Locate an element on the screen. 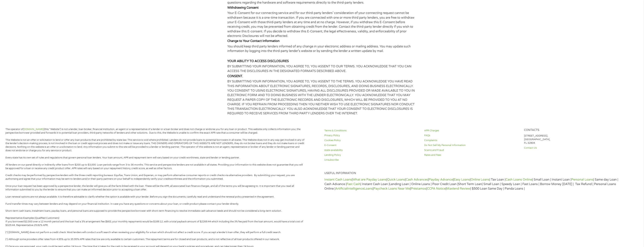 This screenshot has width=644, height=247. p: BY SUBMITTING YOUR INFORMATION, YOU AGREE TO, YOU ASSENT TO OUR TERMS. YOU ACKNOWLEDGE THAT YOU C... is located at coordinates (322, 69).